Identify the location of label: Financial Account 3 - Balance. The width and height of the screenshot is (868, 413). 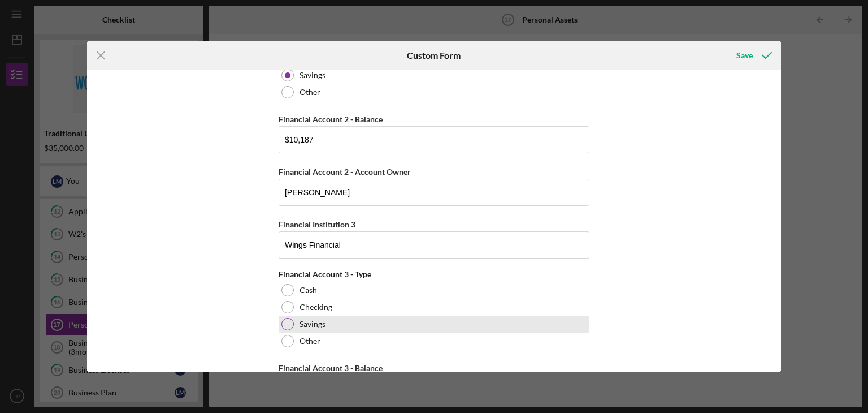
(331, 368).